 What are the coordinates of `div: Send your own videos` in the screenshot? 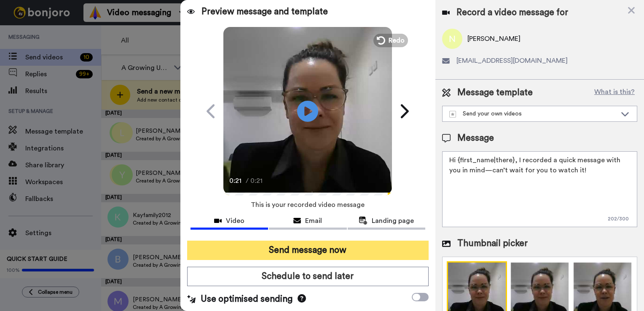 It's located at (532, 114).